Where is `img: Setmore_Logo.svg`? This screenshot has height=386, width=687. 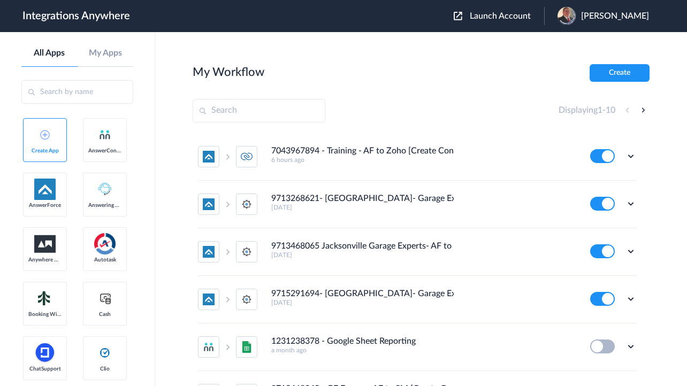
img: Setmore_Logo.svg is located at coordinates (45, 298).